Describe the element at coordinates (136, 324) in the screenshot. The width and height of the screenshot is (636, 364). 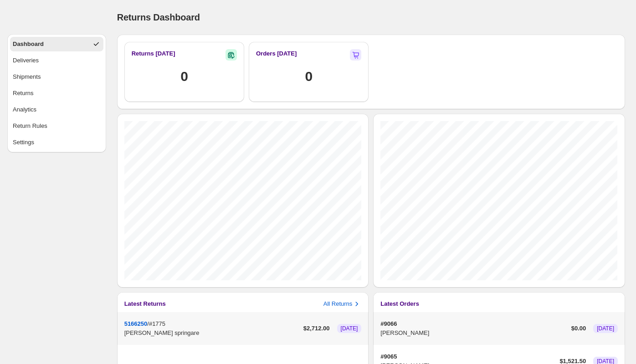
I see `button: 5166250` at that location.